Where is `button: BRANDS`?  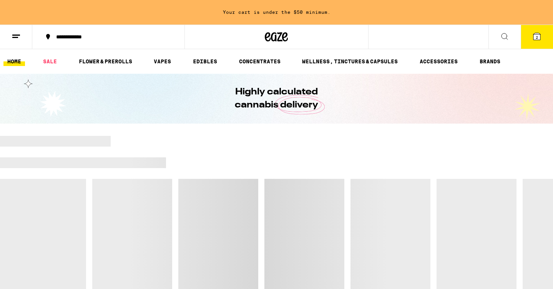
button: BRANDS is located at coordinates (490, 61).